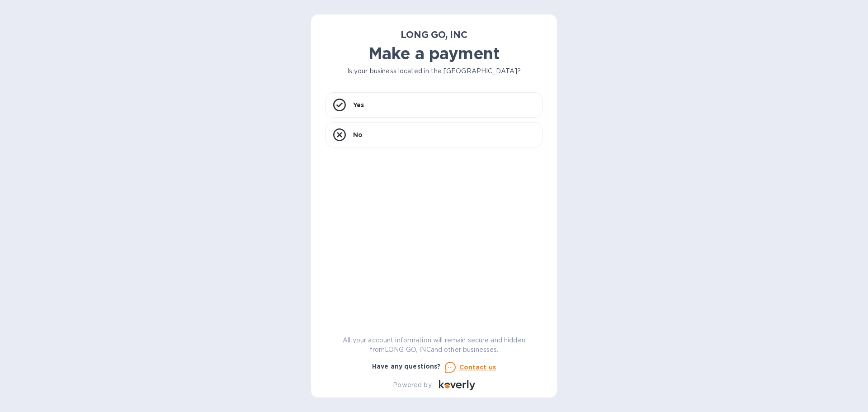 The width and height of the screenshot is (868, 412). I want to click on p: All your account information will remain secure and hidden from LONG GO, INC and other businesses., so click(434, 345).